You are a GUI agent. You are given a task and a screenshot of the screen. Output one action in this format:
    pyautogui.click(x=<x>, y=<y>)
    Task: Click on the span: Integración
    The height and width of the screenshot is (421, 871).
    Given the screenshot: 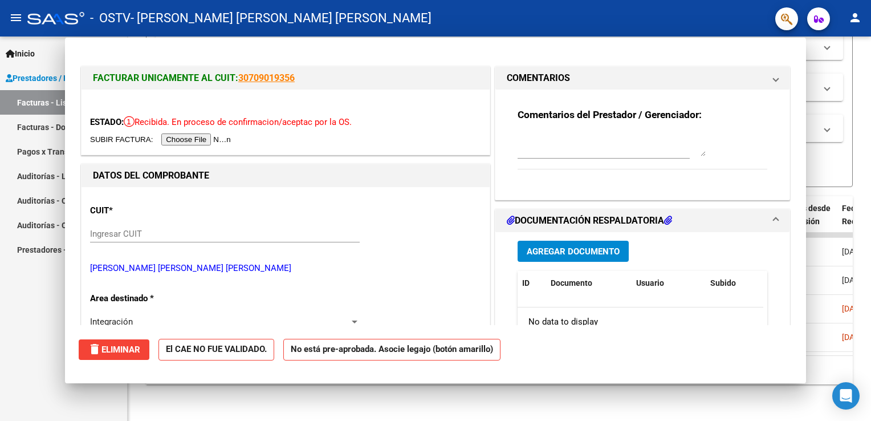 What is the action you would take?
    pyautogui.click(x=111, y=321)
    